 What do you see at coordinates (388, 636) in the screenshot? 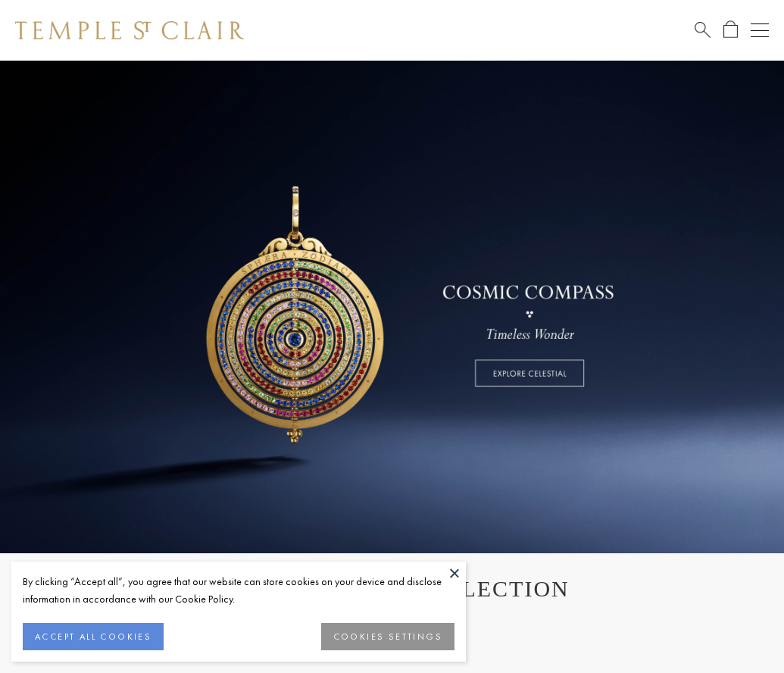
I see `button: COOKIES SETTINGS` at bounding box center [388, 636].